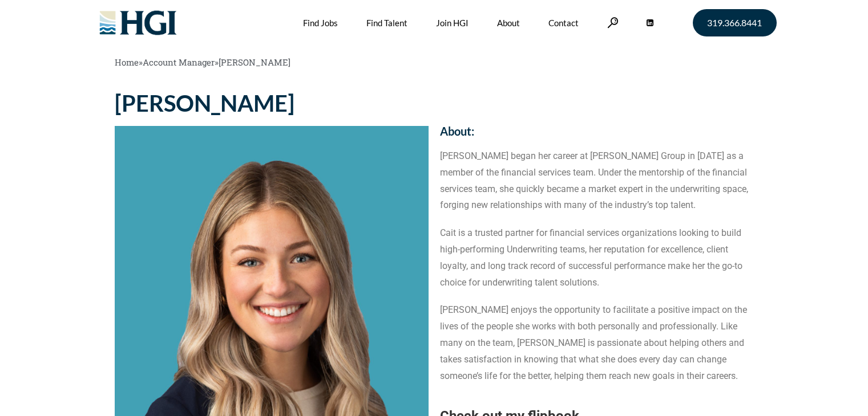 Image resolution: width=868 pixels, height=416 pixels. I want to click on h2: About:, so click(597, 131).